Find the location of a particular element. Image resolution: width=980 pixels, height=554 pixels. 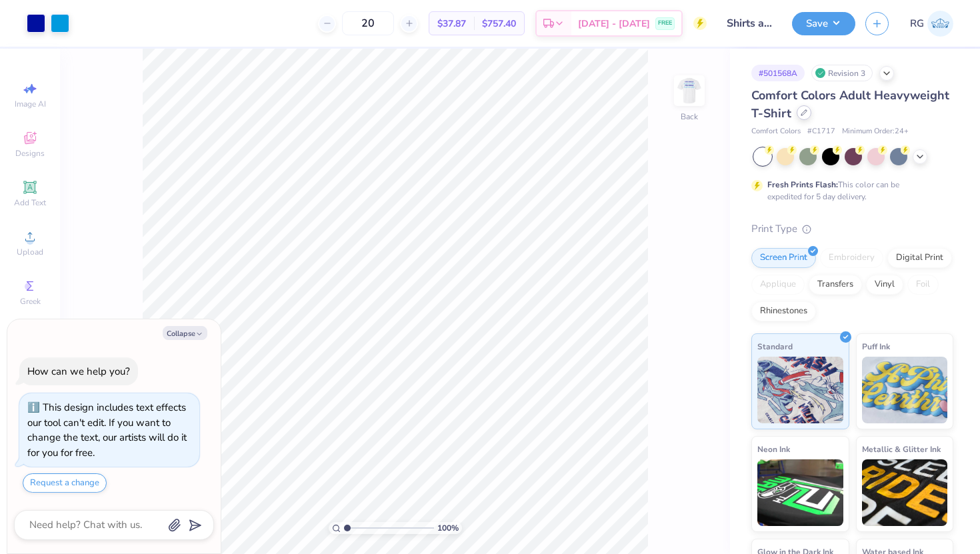

div: Back is located at coordinates (689, 116).